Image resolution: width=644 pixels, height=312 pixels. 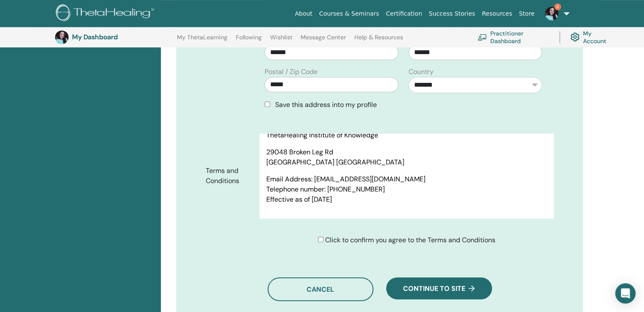 I want to click on img: chalkboard-teacher.svg, so click(x=482, y=37).